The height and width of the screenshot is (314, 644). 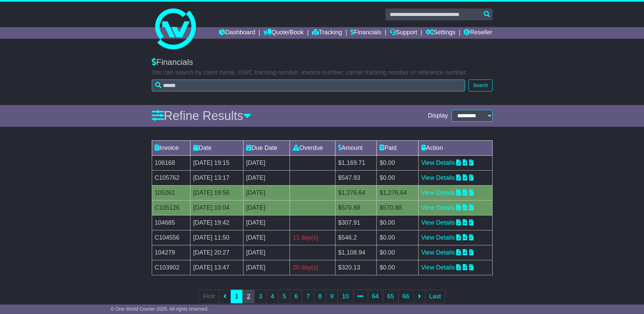 I want to click on a: 7, so click(x=308, y=296).